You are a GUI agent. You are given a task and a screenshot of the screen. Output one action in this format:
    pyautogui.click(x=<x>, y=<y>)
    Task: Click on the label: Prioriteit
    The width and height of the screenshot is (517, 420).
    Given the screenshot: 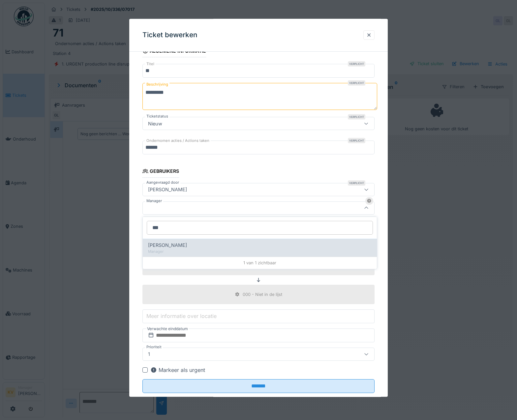 What is the action you would take?
    pyautogui.click(x=154, y=347)
    